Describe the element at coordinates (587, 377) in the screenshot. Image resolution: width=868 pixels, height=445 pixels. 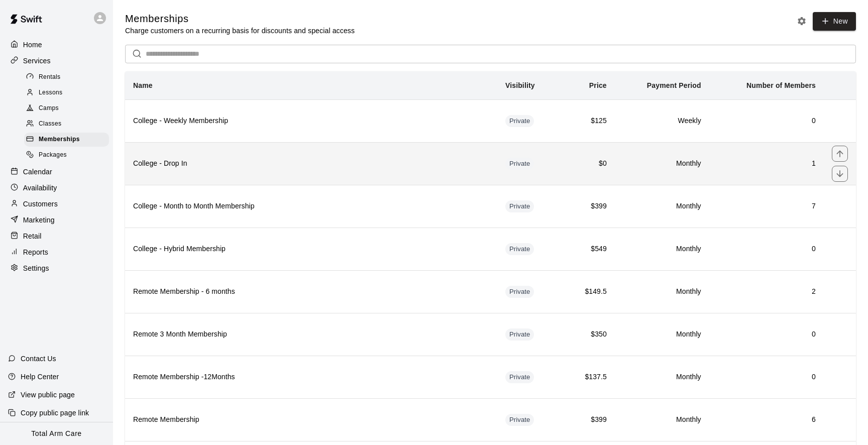
I see `h6: $137.5` at that location.